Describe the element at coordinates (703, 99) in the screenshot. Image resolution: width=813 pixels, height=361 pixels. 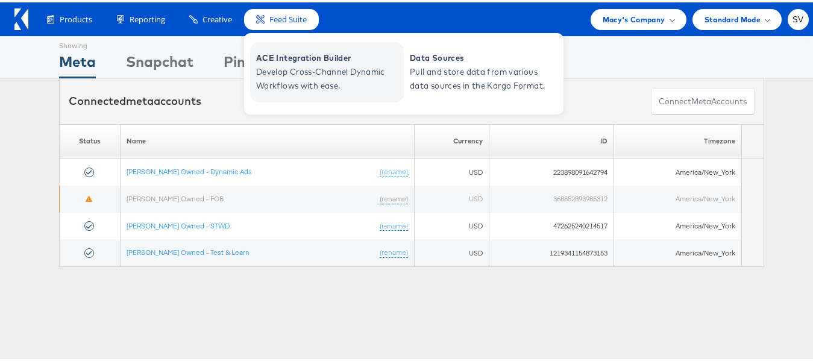
I see `button: ConnectmetaAccounts` at that location.